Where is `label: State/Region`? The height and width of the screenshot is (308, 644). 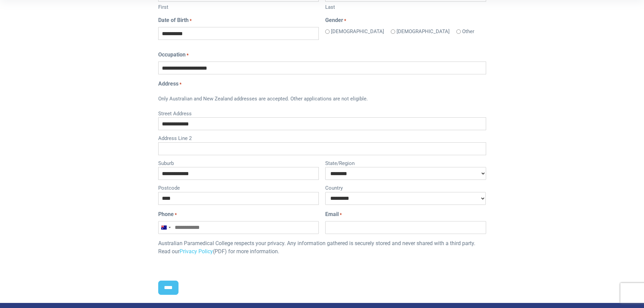 label: State/Region is located at coordinates (405, 163).